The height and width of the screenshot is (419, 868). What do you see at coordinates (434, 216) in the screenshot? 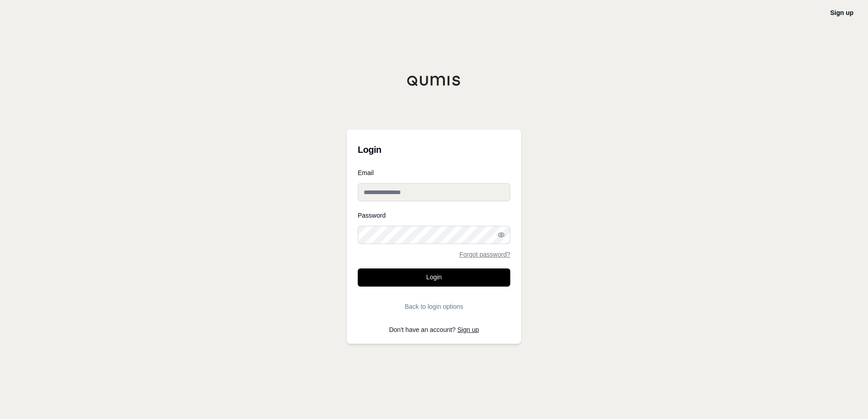
I see `label: Password` at bounding box center [434, 216].